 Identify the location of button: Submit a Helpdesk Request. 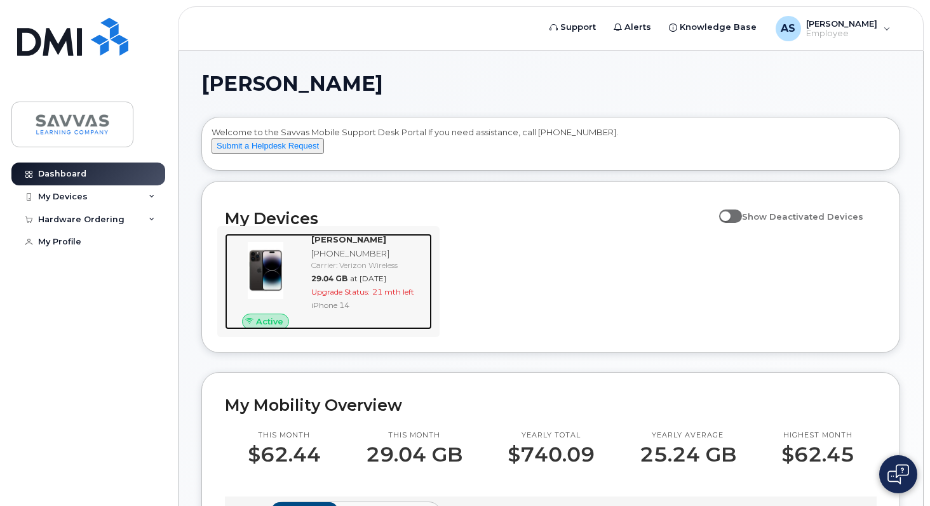
(267, 146).